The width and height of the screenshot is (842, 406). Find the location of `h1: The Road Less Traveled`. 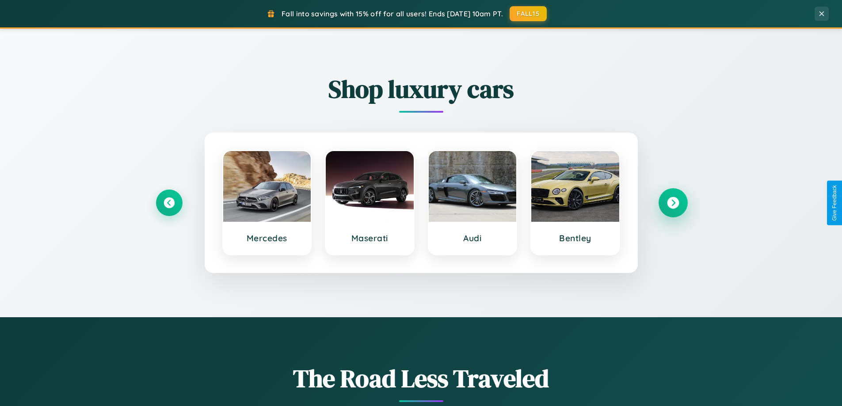

h1: The Road Less Traveled is located at coordinates (421, 378).